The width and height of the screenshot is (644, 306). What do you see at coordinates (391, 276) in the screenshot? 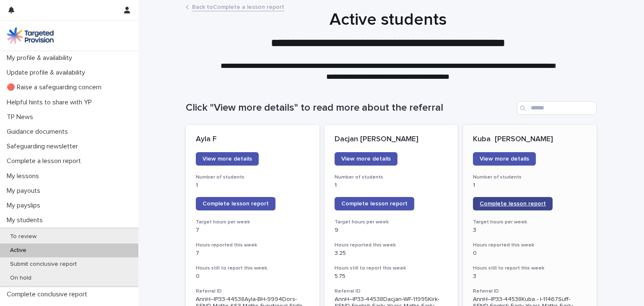
I see `p: 5.75` at bounding box center [391, 276].